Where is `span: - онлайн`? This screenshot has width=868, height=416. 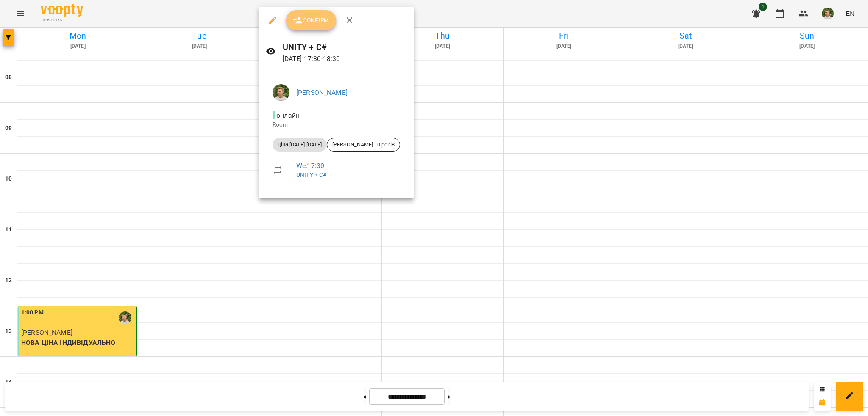
span: - онлайн is located at coordinates (287, 115).